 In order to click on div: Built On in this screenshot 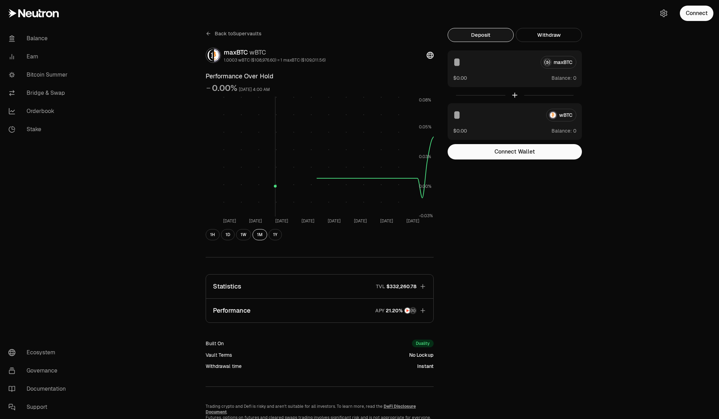, I will do `click(215, 343)`.